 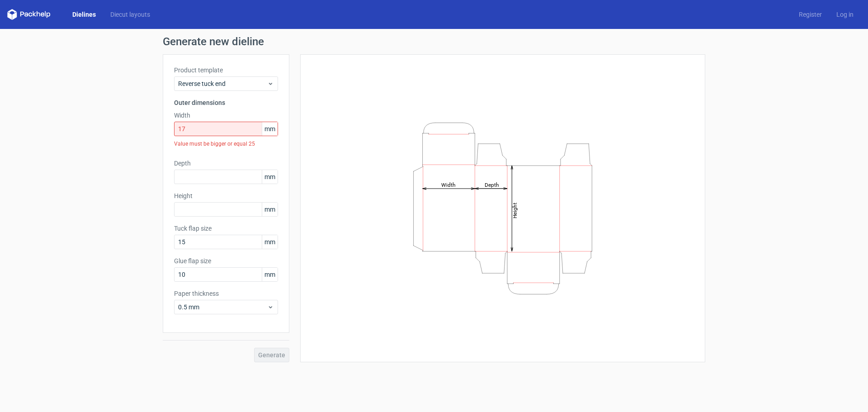 I want to click on label: Depth, so click(x=226, y=163).